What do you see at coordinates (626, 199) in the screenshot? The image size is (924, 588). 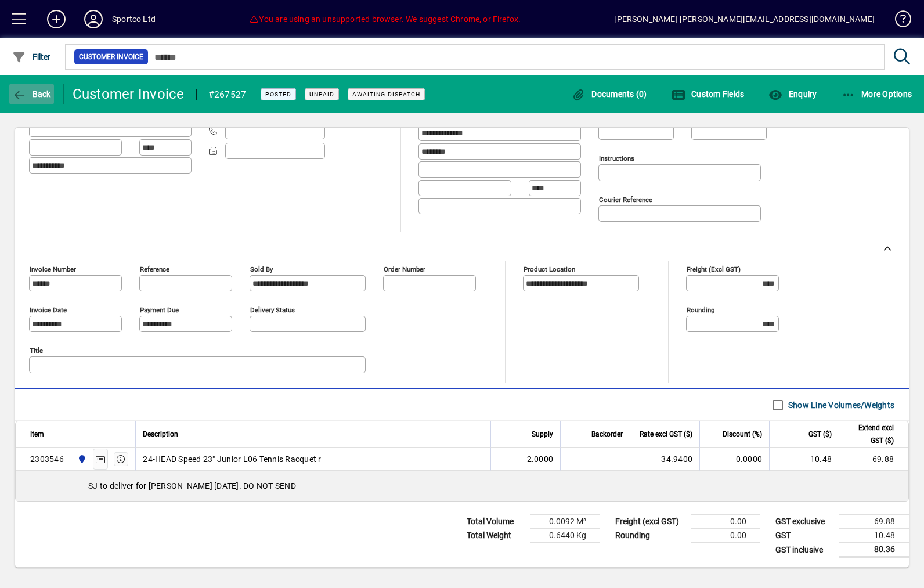 I see `mat-label: Courier Reference` at bounding box center [626, 199].